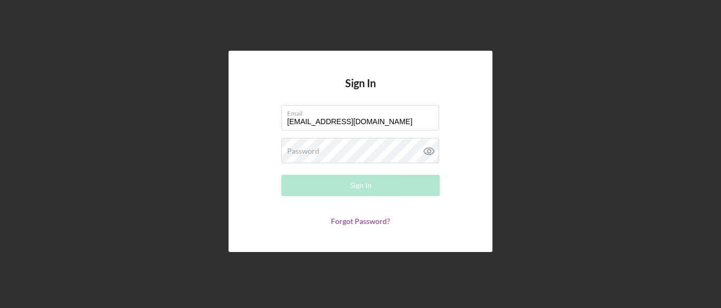 The height and width of the screenshot is (308, 721). What do you see at coordinates (360, 185) in the screenshot?
I see `button: Sign In` at bounding box center [360, 185].